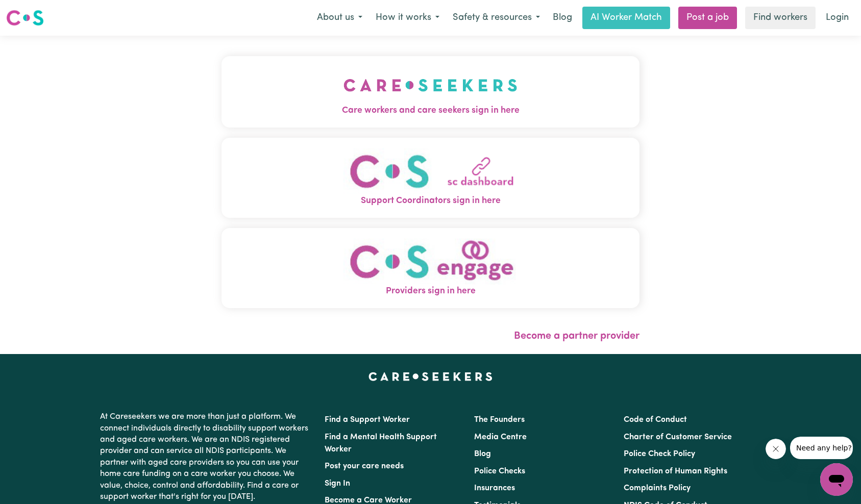  What do you see at coordinates (25, 18) in the screenshot?
I see `img: Careseekers logo` at bounding box center [25, 18].